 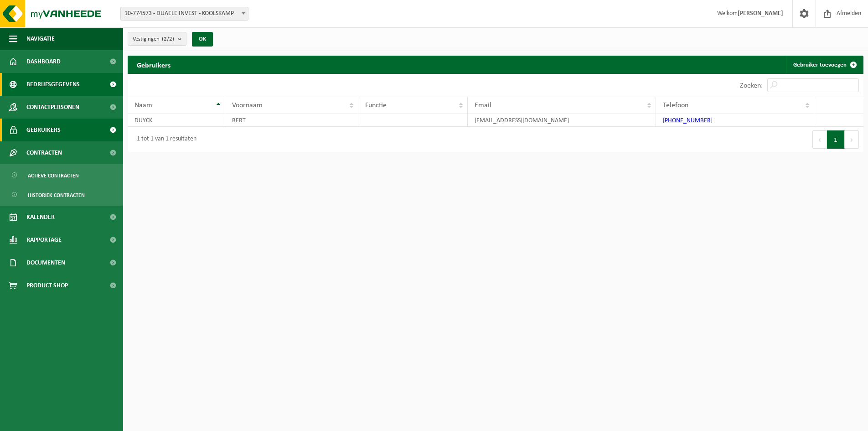 What do you see at coordinates (376, 106) in the screenshot?
I see `span: Functie` at bounding box center [376, 106].